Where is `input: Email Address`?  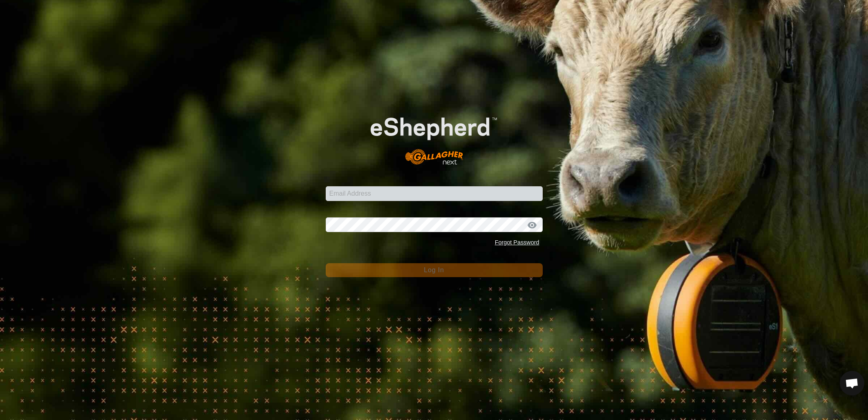 input: Email Address is located at coordinates (434, 193).